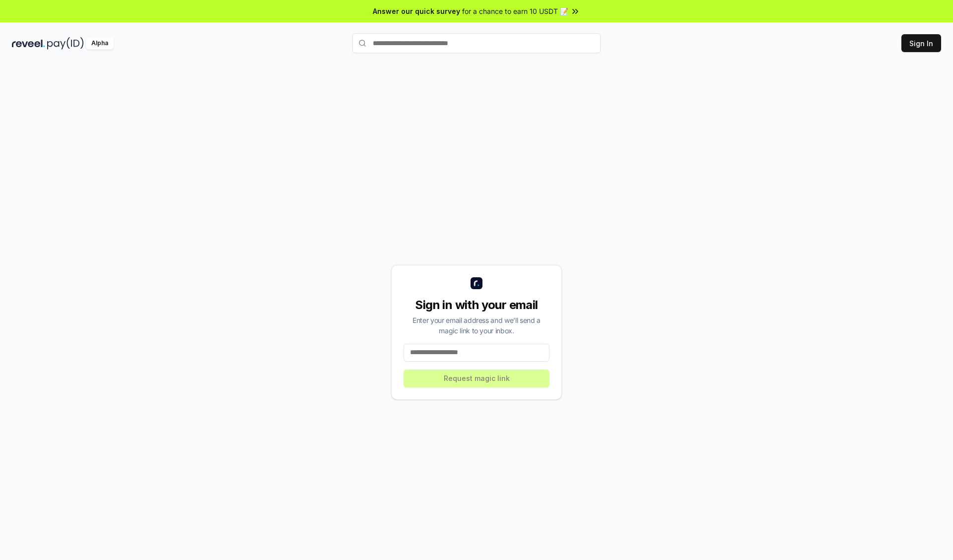 The width and height of the screenshot is (953, 560). I want to click on img: pay_id, so click(65, 44).